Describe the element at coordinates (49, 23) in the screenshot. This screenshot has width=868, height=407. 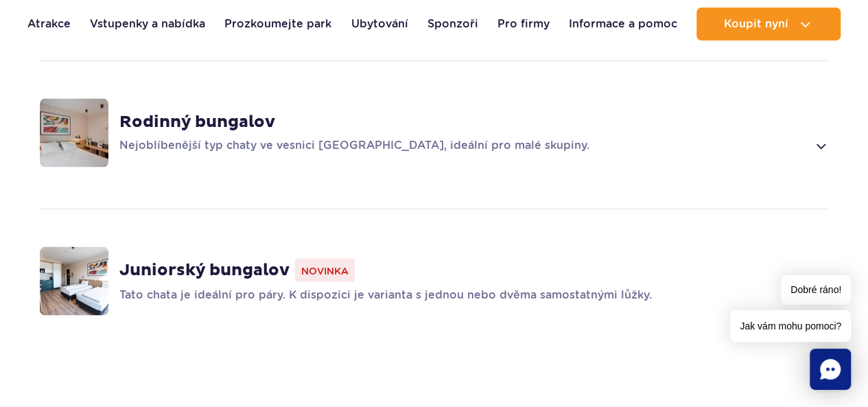
I see `font: Atrakce` at that location.